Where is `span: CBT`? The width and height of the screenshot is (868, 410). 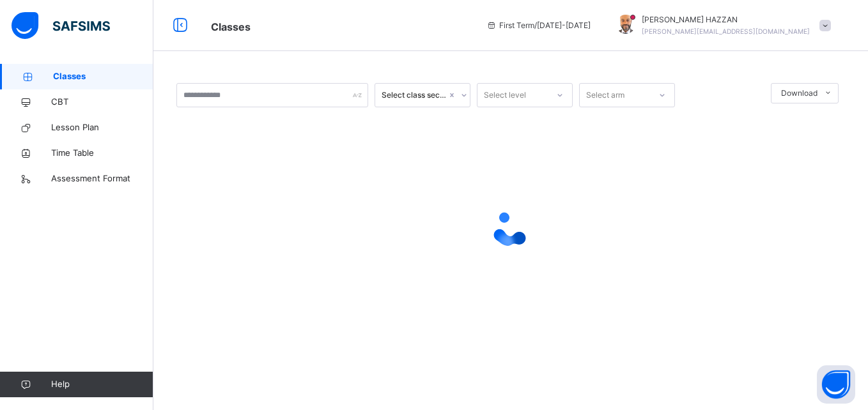
span: CBT is located at coordinates (102, 102).